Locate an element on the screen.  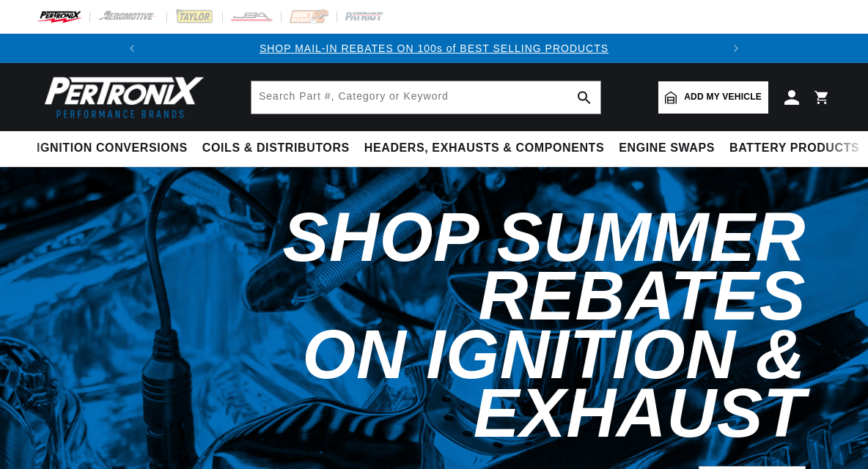
button: Translation missing: en.sections.announcements.previous_announcement is located at coordinates (132, 48).